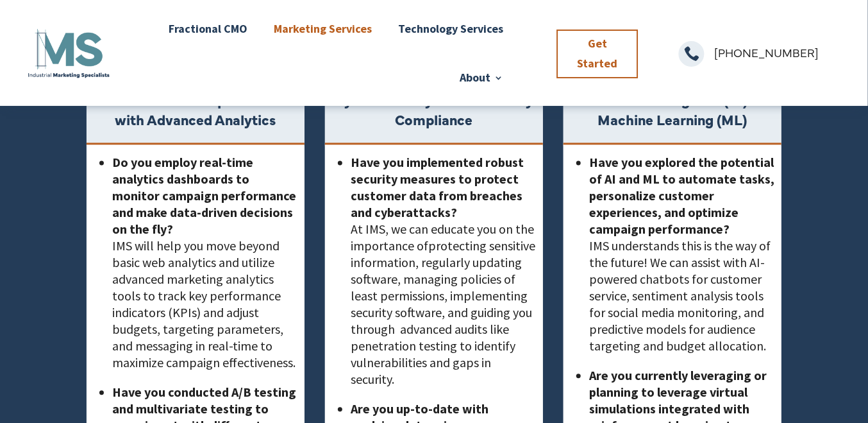 The width and height of the screenshot is (868, 423). What do you see at coordinates (482, 77) in the screenshot?
I see `a: About` at bounding box center [482, 77].